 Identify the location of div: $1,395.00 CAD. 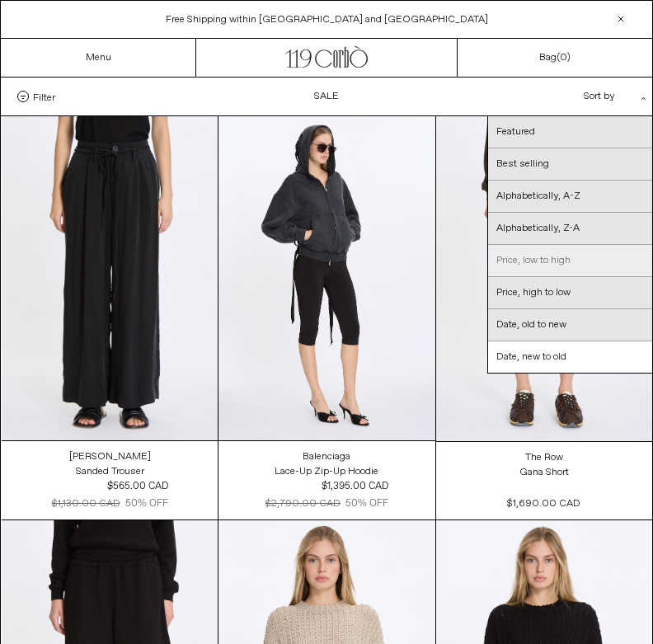
(355, 487).